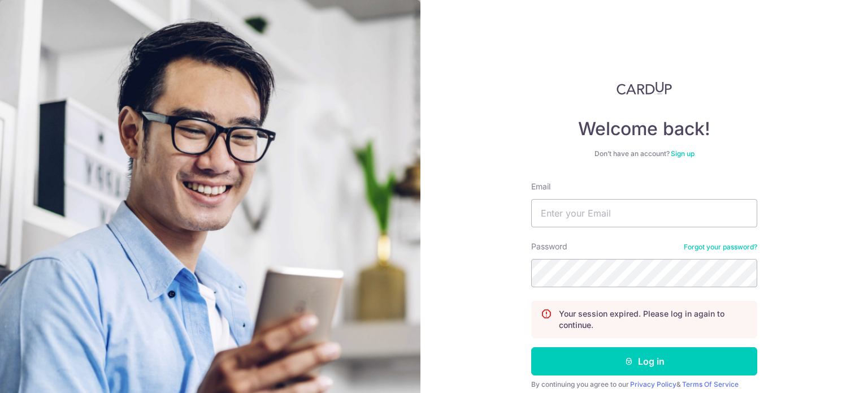  Describe the element at coordinates (683, 153) in the screenshot. I see `a: Sign up` at that location.